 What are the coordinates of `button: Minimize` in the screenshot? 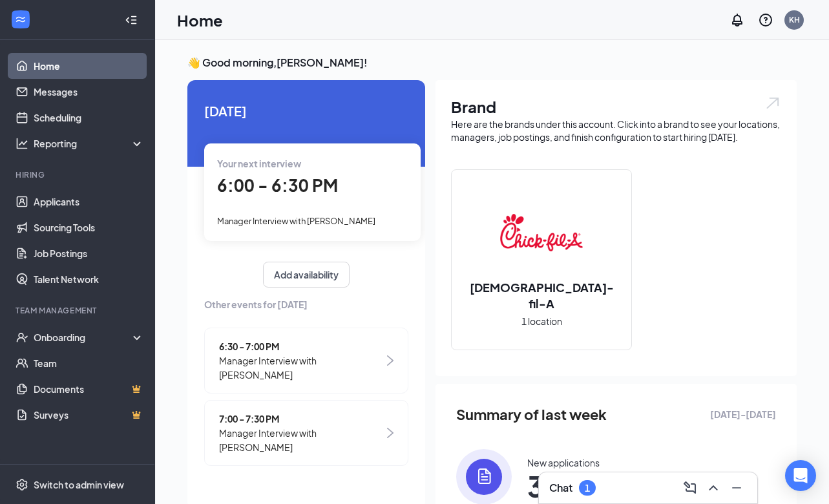 It's located at (736, 488).